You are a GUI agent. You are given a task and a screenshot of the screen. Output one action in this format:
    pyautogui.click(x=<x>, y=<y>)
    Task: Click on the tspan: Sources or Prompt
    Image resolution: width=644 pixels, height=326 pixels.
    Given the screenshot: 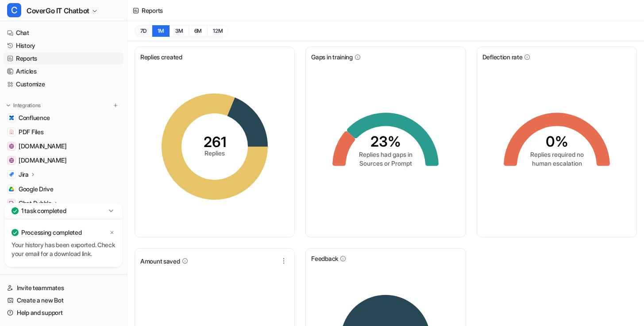 What is the action you would take?
    pyautogui.click(x=386, y=163)
    